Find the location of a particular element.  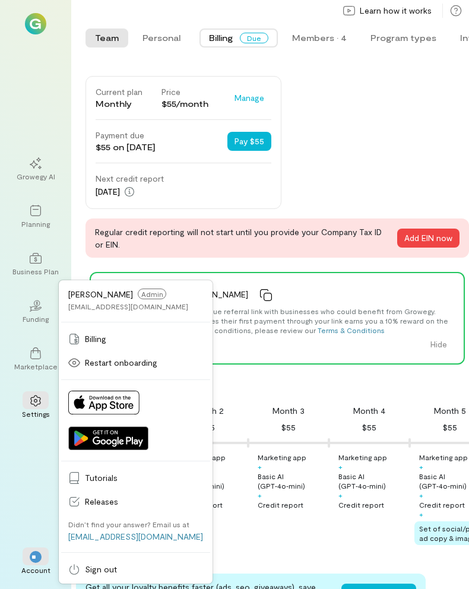

span: Manage is located at coordinates (250, 98).